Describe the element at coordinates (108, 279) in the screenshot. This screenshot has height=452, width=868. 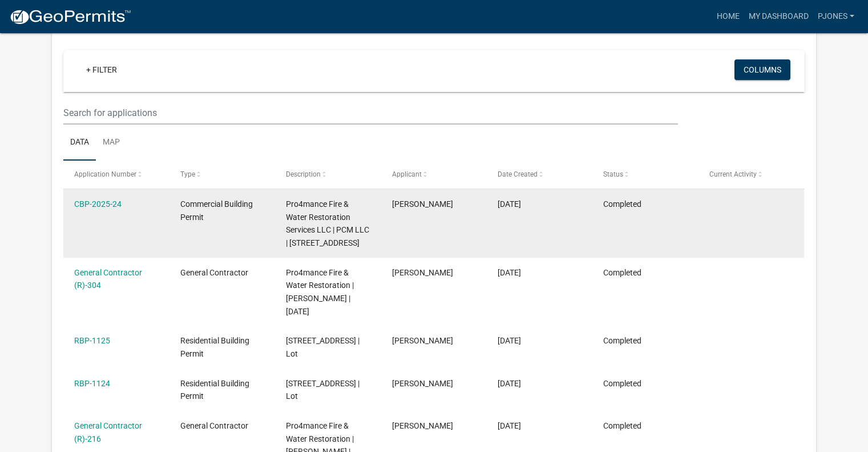
I see `a: General Contractor (R)-304` at that location.